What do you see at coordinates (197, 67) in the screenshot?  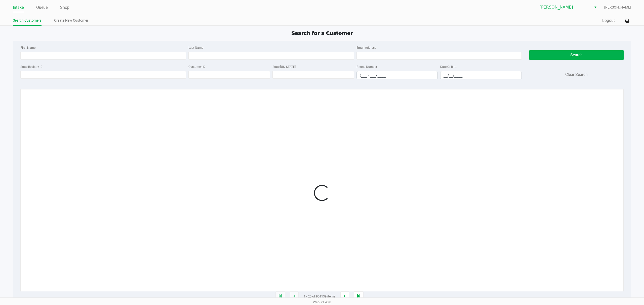 I see `label: Customer ID` at bounding box center [197, 67].